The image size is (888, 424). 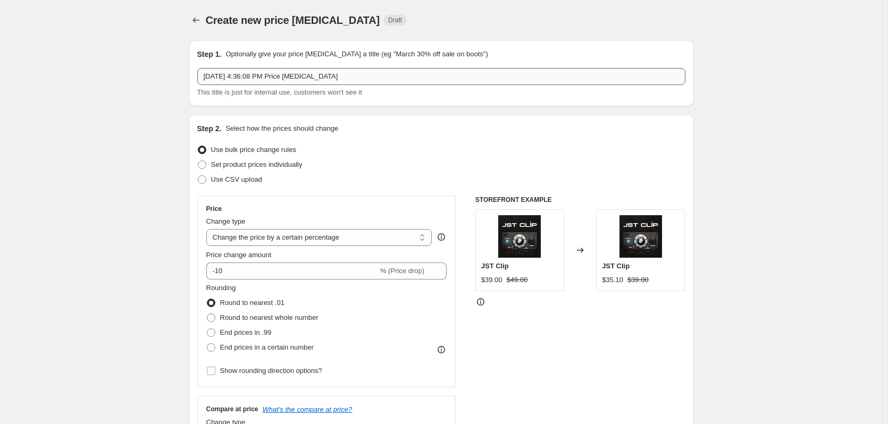 What do you see at coordinates (254, 149) in the screenshot?
I see `span: Use bulk price change rules` at bounding box center [254, 149].